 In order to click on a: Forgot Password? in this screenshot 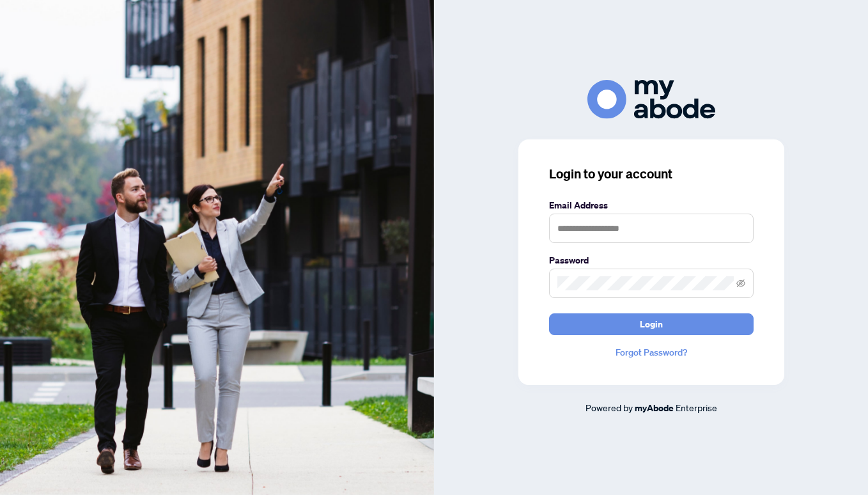, I will do `click(652, 353)`.